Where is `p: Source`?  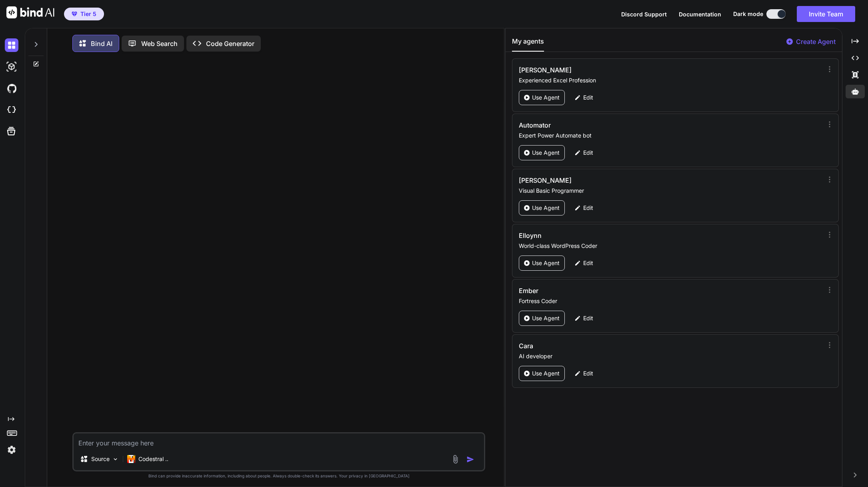 p: Source is located at coordinates (100, 459).